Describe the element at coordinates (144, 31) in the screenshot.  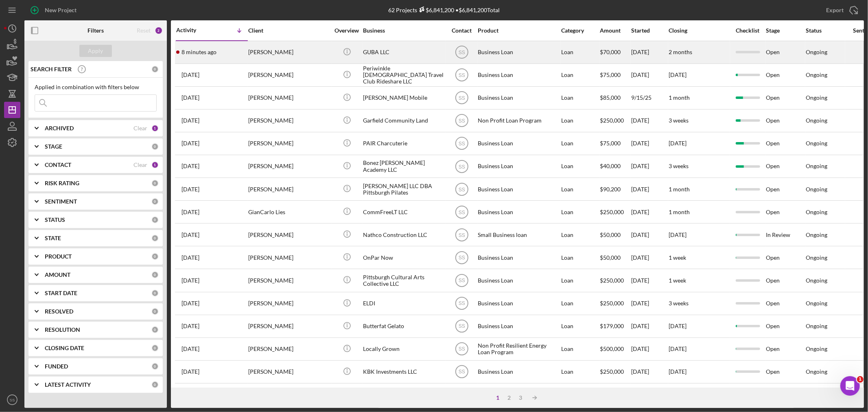
I see `div: Reset` at that location.